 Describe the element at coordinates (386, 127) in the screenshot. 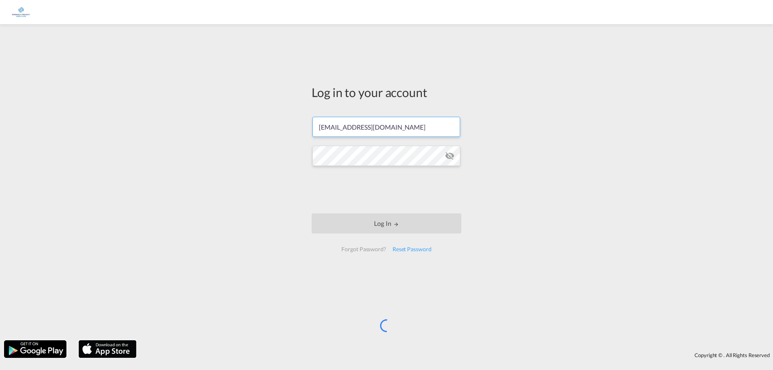

I see `input: Enter email/phone number` at that location.